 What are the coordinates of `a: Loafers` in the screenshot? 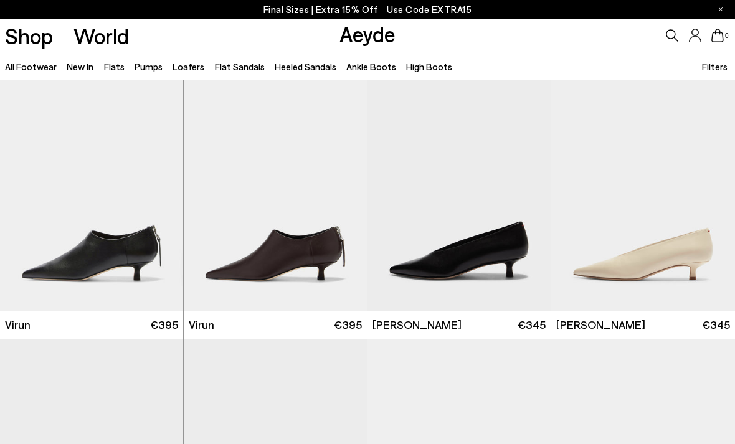 It's located at (188, 67).